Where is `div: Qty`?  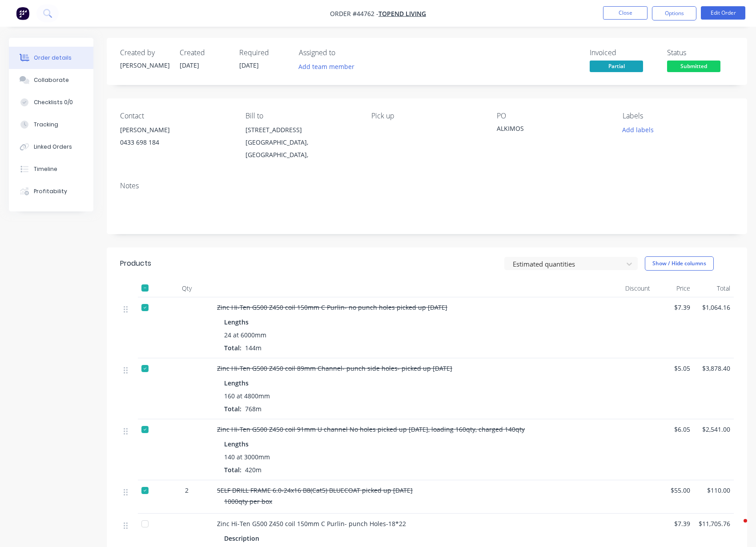 div: Qty is located at coordinates (187, 289).